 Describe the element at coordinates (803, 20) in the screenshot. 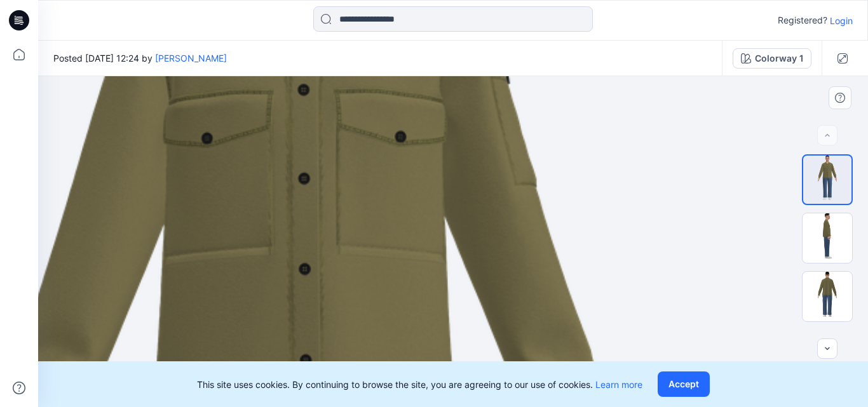

I see `p: Registered?` at that location.